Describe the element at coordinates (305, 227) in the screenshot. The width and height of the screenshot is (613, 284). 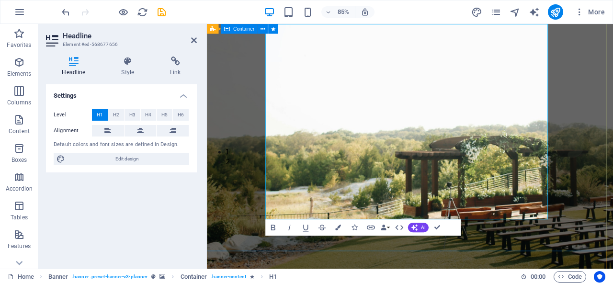
I see `button: Underline (Ctrl+U)` at that location.